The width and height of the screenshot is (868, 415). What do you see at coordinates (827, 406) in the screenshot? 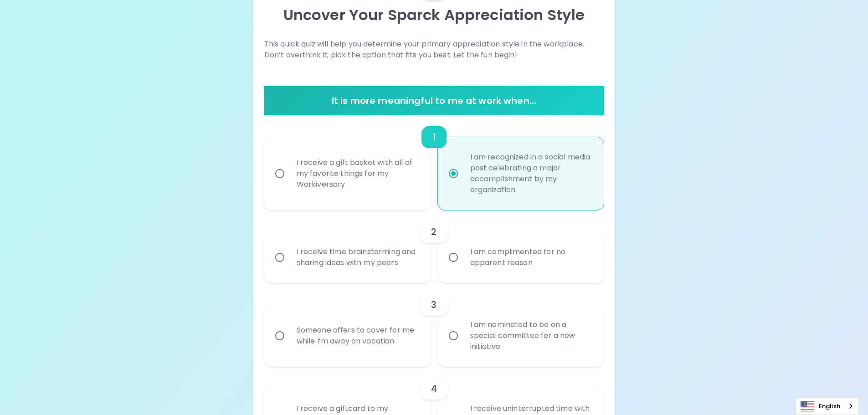
I see `div: Language` at bounding box center [827, 406].